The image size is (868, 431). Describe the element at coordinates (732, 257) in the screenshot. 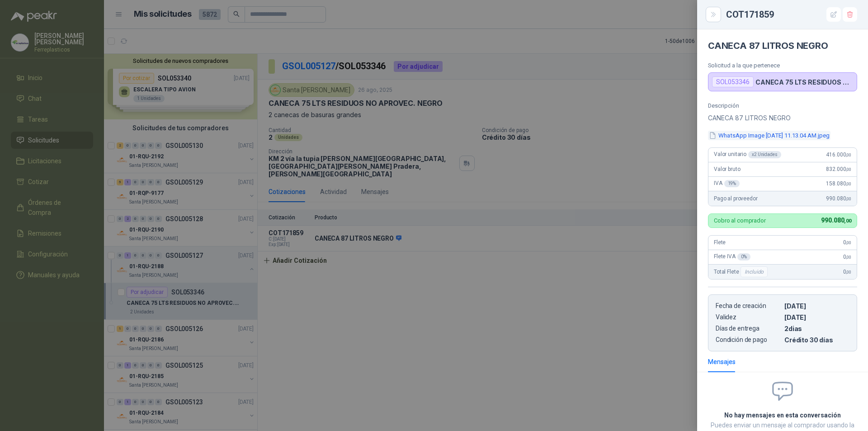

I see `span: Flete IVA` at that location.